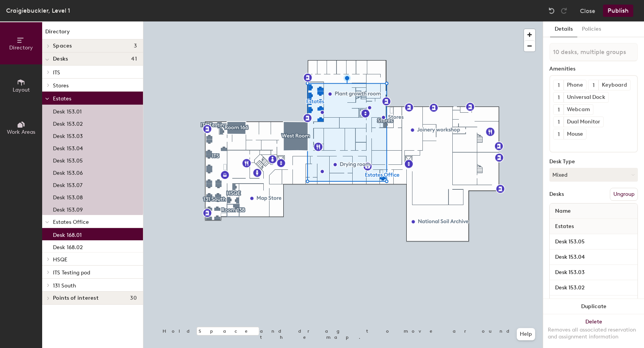  I want to click on div: Desk Type, so click(593, 162).